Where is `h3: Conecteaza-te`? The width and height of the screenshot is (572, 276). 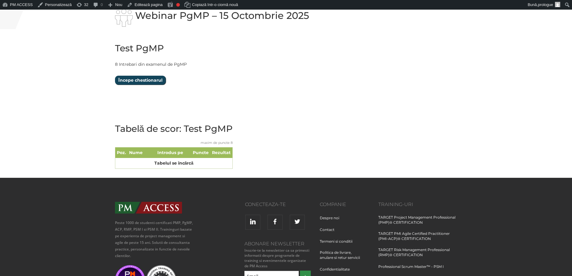 h3: Conecteaza-te is located at coordinates (244, 205).